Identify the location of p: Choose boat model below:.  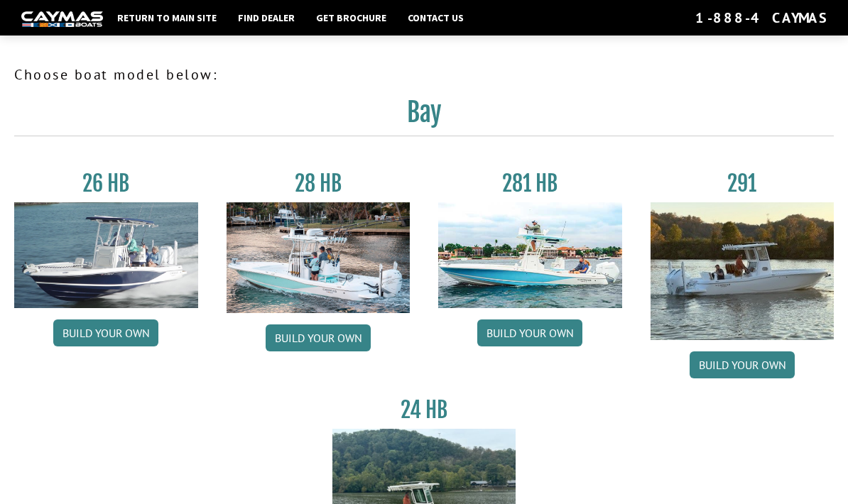
(424, 75).